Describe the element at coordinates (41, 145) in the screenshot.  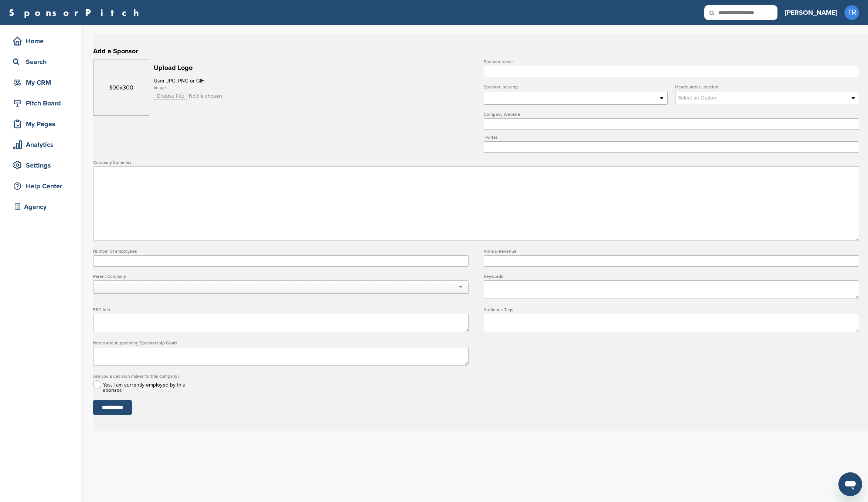
I see `a: Analytics` at that location.